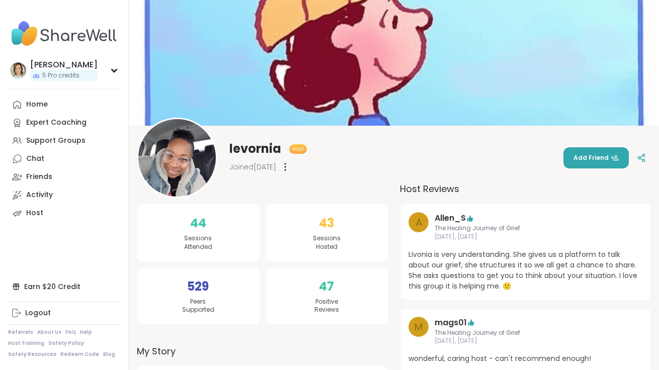 This screenshot has height=370, width=659. What do you see at coordinates (64, 177) in the screenshot?
I see `a: Friends` at bounding box center [64, 177].